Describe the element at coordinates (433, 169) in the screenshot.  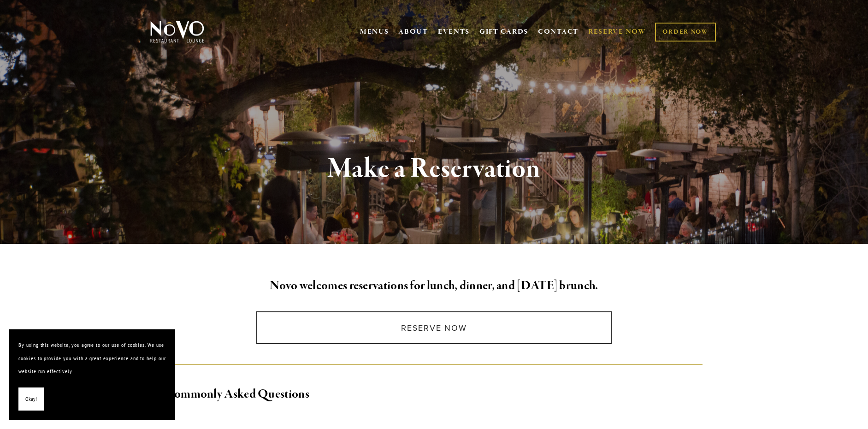
I see `strong: Make a Reservation` at that location.